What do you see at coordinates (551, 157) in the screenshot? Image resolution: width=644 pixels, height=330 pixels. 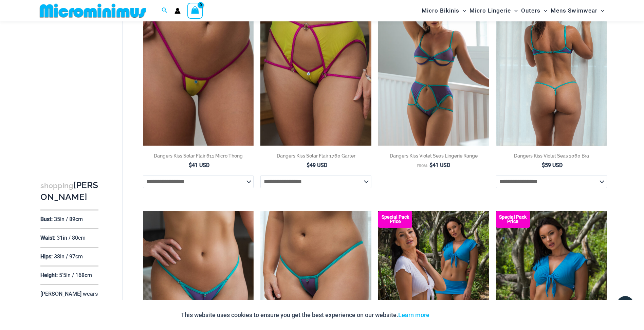 I see `a: Dangers Kiss Violet Seas 1060 Bra` at bounding box center [551, 157].